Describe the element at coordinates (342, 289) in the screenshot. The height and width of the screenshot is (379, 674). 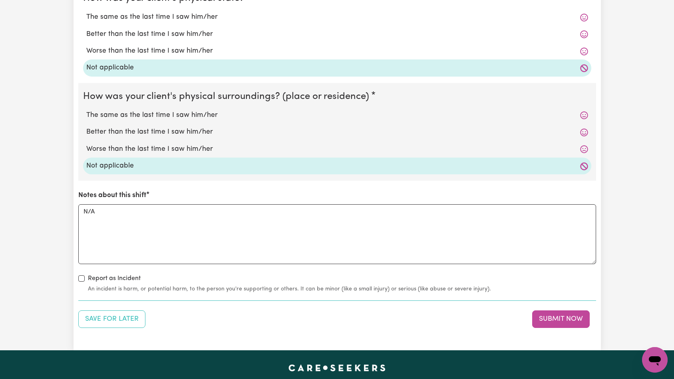
I see `small: An incident is harm, or potential harm, to the person you're supporting or others. It can be mino...` at that location.